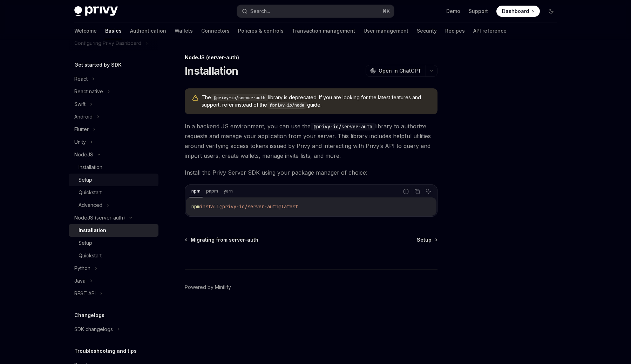 Image resolution: width=631 pixels, height=364 pixels. Describe the element at coordinates (210, 207) in the screenshot. I see `span: install` at that location.